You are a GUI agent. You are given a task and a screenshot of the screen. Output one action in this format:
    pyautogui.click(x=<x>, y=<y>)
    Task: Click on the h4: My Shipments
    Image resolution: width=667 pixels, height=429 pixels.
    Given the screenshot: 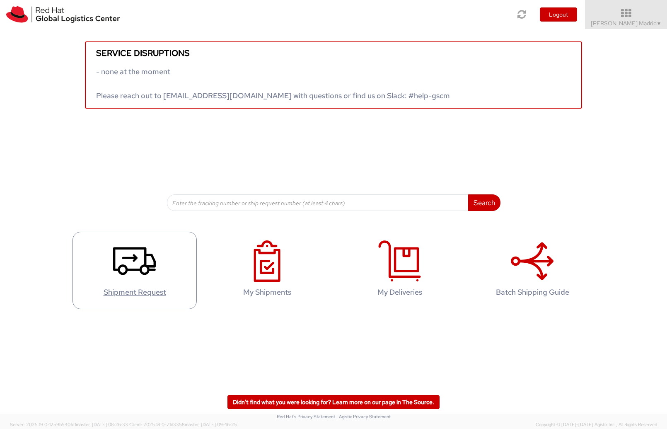 What is the action you would take?
    pyautogui.click(x=267, y=292)
    